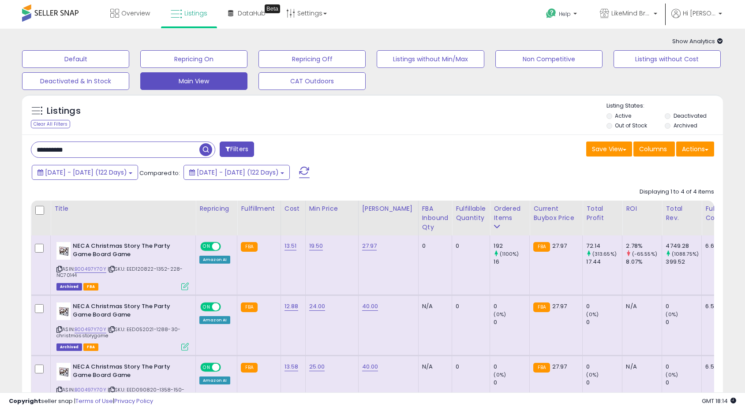  Describe the element at coordinates (664, 106) in the screenshot. I see `p: Listing States:` at that location.